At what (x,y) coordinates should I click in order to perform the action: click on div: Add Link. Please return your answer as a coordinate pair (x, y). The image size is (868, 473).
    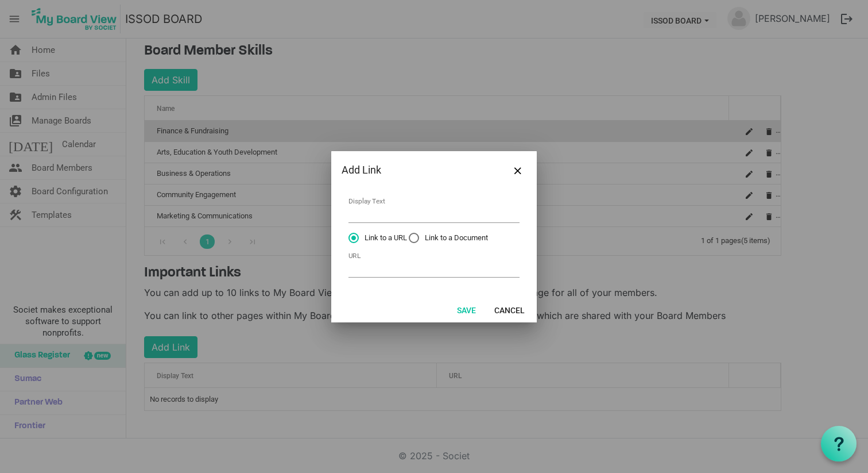
    Looking at the image, I should click on (416, 170).